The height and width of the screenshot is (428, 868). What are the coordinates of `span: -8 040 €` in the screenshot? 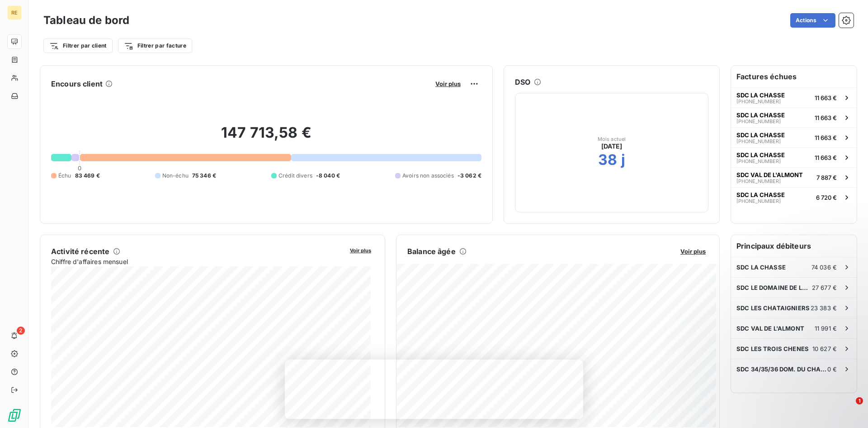 It's located at (328, 176).